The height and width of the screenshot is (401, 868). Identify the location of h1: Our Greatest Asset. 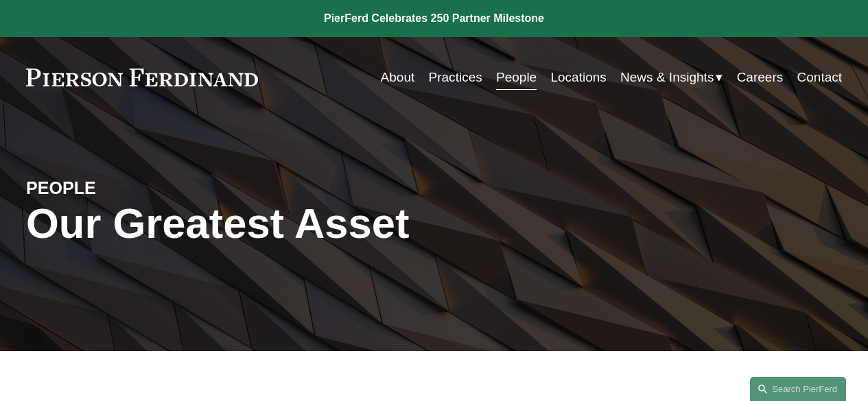
(298, 224).